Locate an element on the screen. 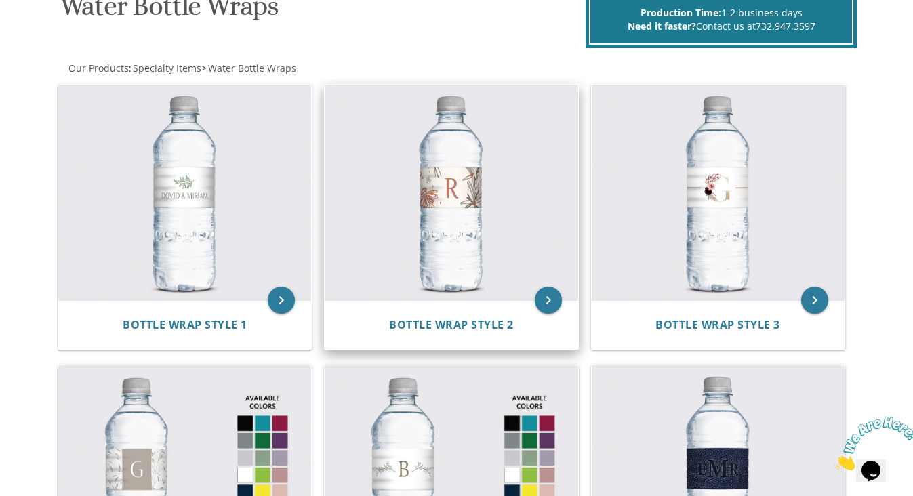 This screenshot has width=913, height=496. a: 732.947.3597 is located at coordinates (785, 26).